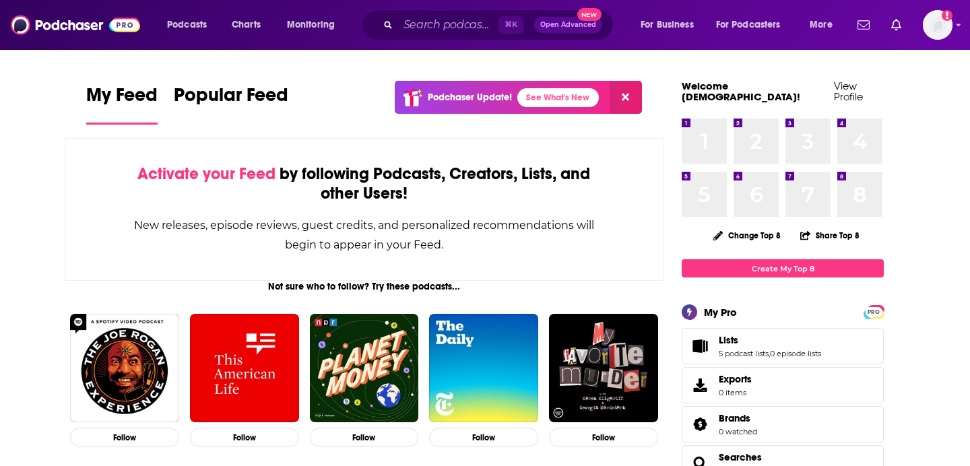  Describe the element at coordinates (245, 369) in the screenshot. I see `a: This American Life` at that location.